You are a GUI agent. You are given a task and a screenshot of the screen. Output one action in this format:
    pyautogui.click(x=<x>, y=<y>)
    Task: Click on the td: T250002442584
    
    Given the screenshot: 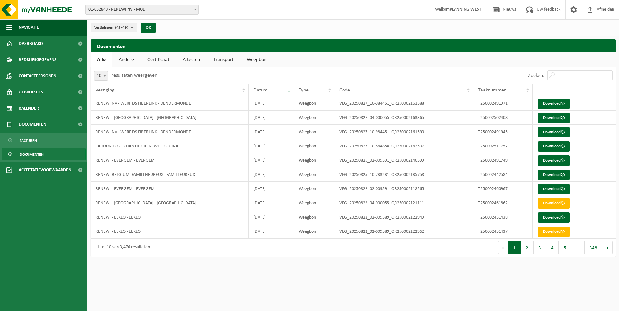 What is the action you would take?
    pyautogui.click(x=503, y=175)
    